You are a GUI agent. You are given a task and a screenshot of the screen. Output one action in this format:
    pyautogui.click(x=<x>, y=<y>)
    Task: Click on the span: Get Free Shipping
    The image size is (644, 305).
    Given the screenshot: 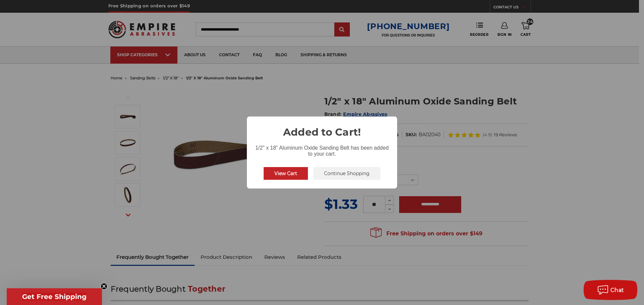 What is the action you would take?
    pyautogui.click(x=54, y=296)
    